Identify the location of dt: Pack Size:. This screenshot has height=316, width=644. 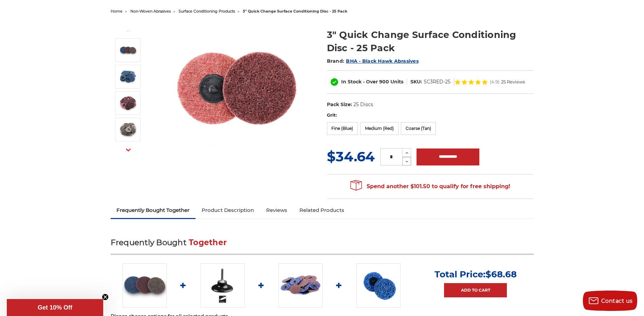
(339, 105).